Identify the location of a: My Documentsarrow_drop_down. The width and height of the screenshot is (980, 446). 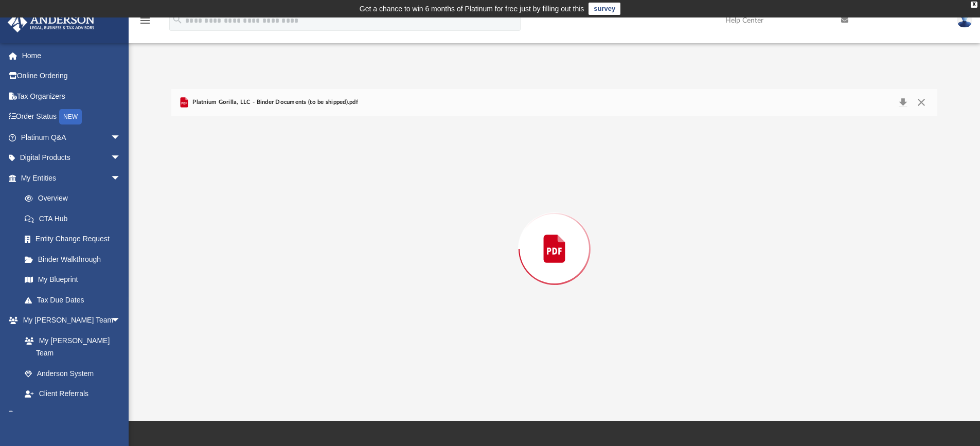
(69, 414).